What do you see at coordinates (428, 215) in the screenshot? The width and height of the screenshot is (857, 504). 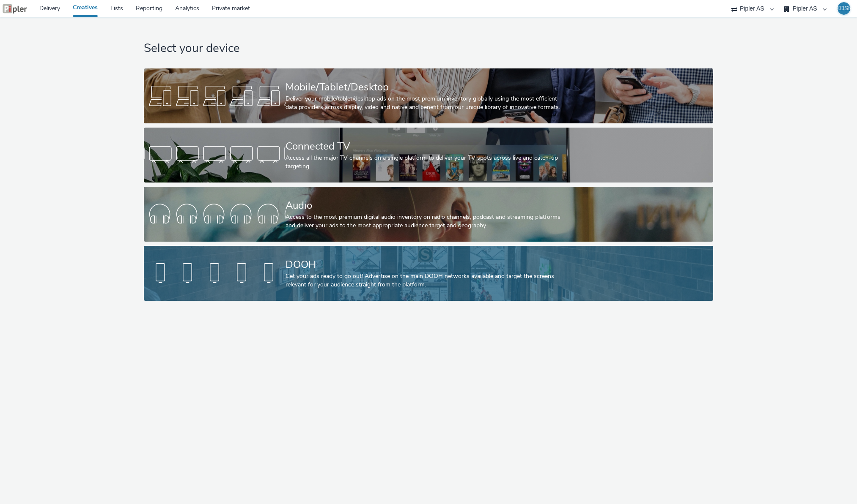 I see `a: AudioAccess to the most premium digital audio inventory on radio channels, podcast and streaming ...` at bounding box center [428, 215].